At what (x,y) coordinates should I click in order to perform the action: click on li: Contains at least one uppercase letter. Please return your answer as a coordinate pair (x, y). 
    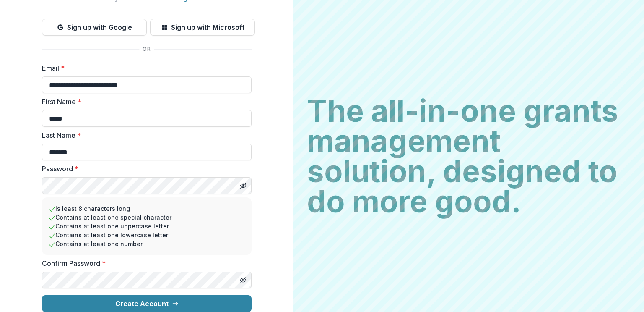
    Looking at the image, I should click on (146, 226).